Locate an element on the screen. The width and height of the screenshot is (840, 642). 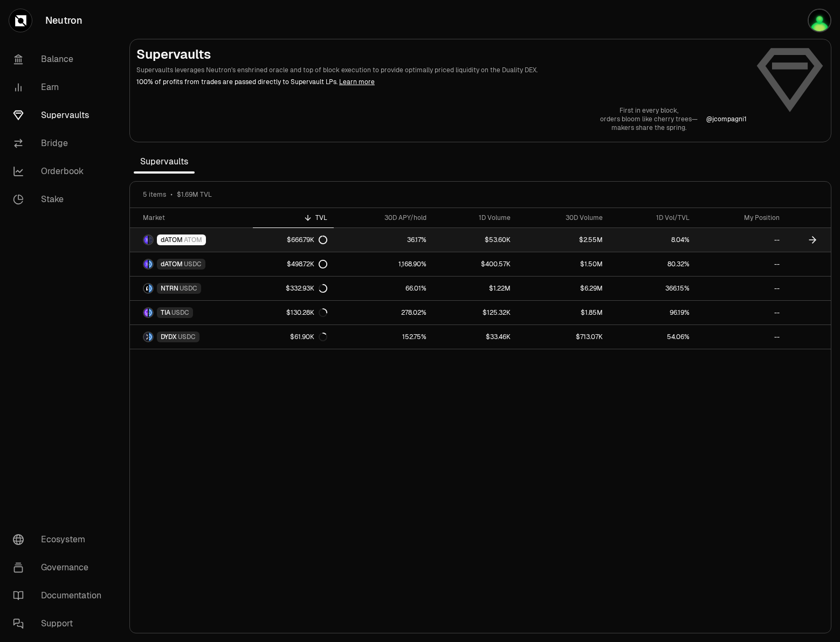
a: $332.93K is located at coordinates (293, 289).